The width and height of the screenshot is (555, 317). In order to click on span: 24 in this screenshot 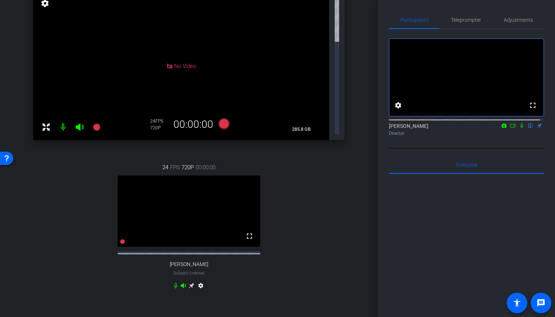, I will do `click(165, 167)`.